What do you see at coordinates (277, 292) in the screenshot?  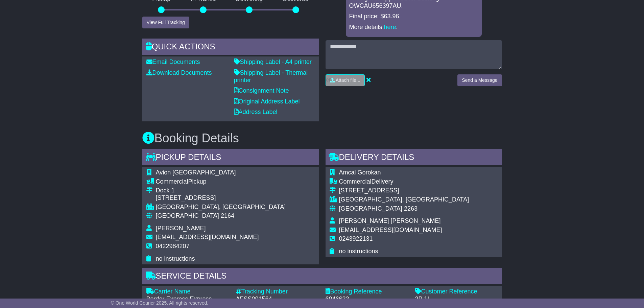 I see `div: Tracking Number` at bounding box center [277, 292].